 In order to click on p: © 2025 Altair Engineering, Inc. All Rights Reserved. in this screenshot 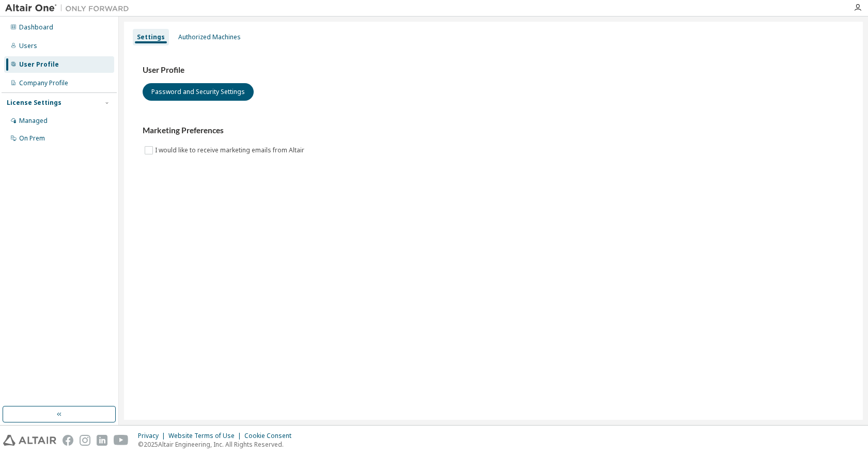, I will do `click(217, 445)`.